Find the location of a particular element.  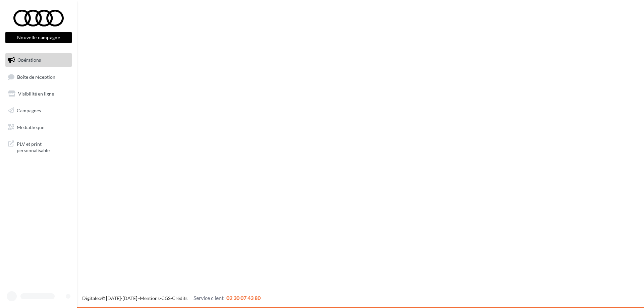

a: Digitaleo is located at coordinates (92, 298).